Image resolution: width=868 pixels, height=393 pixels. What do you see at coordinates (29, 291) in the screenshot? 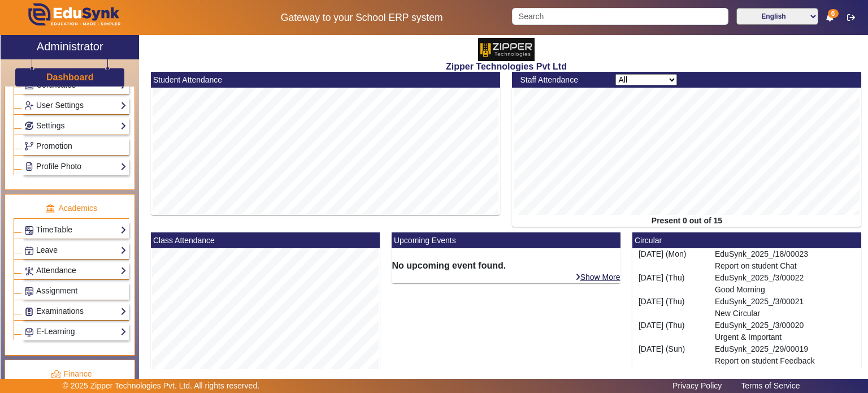
I see `img: Assignments.png` at bounding box center [29, 291].